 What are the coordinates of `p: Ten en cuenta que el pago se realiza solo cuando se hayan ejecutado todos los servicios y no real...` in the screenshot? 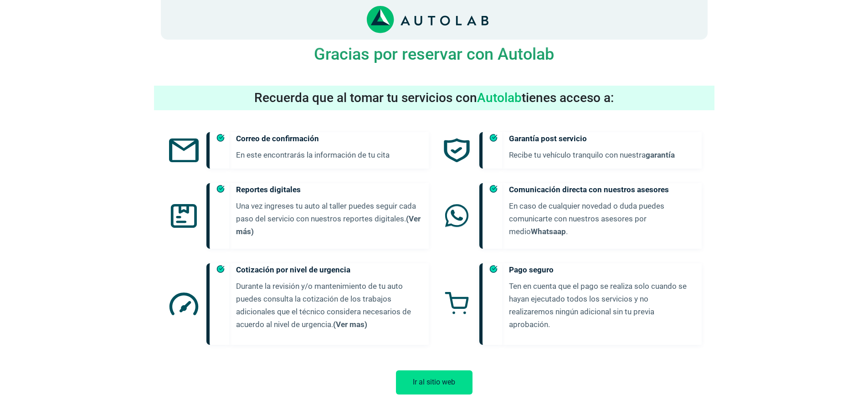 It's located at (602, 305).